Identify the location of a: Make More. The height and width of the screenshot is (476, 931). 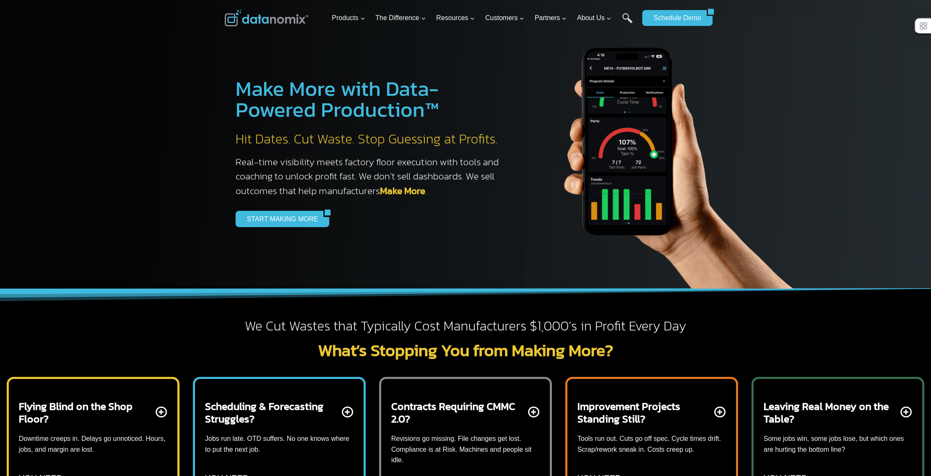
(403, 191).